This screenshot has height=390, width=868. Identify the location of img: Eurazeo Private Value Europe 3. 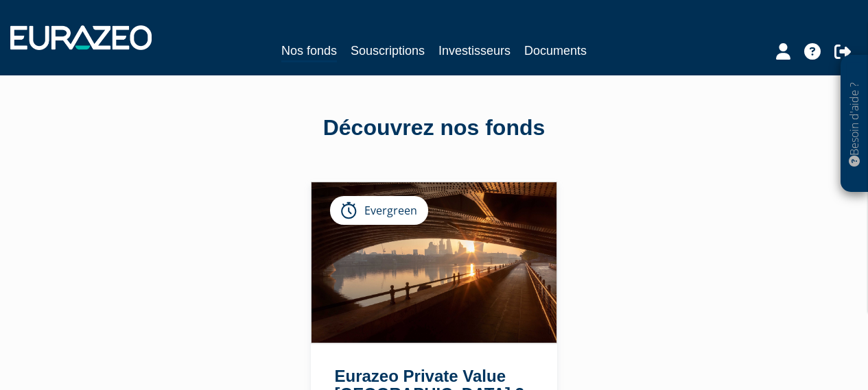
(434, 262).